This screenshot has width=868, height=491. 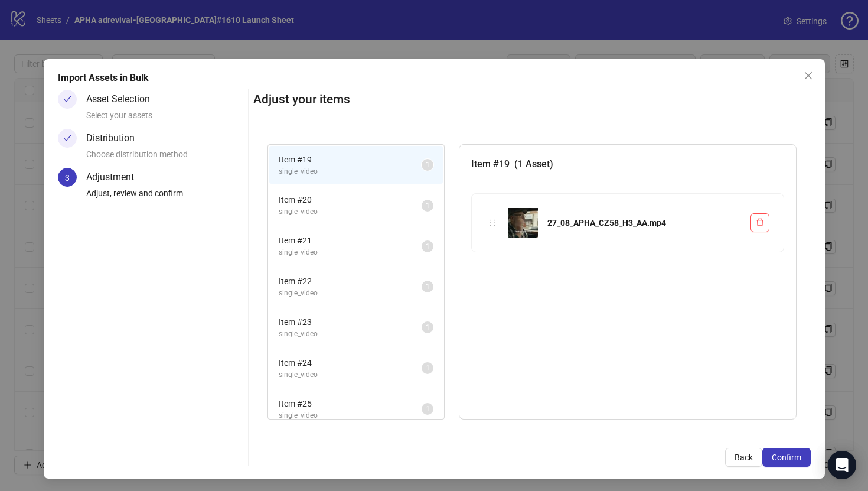 I want to click on span: delete, so click(x=760, y=222).